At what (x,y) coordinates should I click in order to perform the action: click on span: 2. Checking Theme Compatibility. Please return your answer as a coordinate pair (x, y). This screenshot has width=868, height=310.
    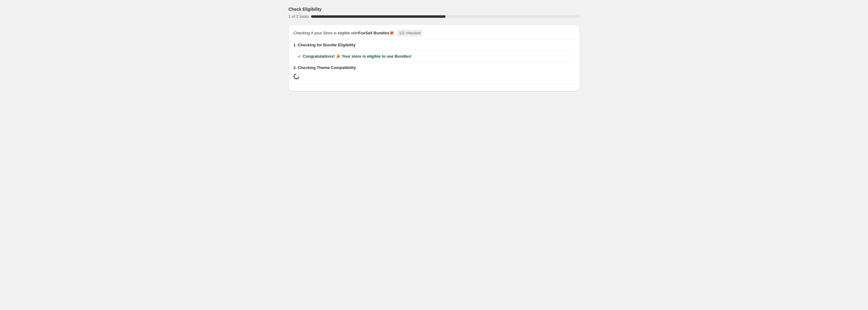
    Looking at the image, I should click on (434, 68).